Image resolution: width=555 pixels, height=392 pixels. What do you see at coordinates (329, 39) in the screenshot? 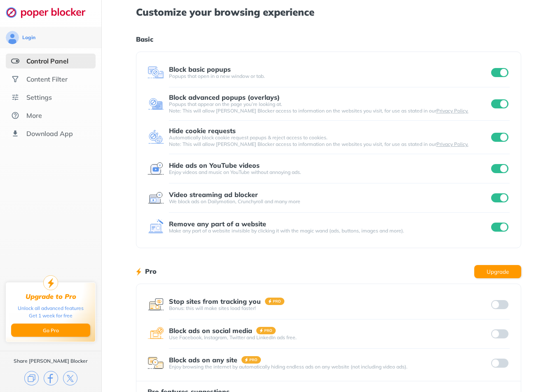
I see `h1: Basic` at bounding box center [329, 39].